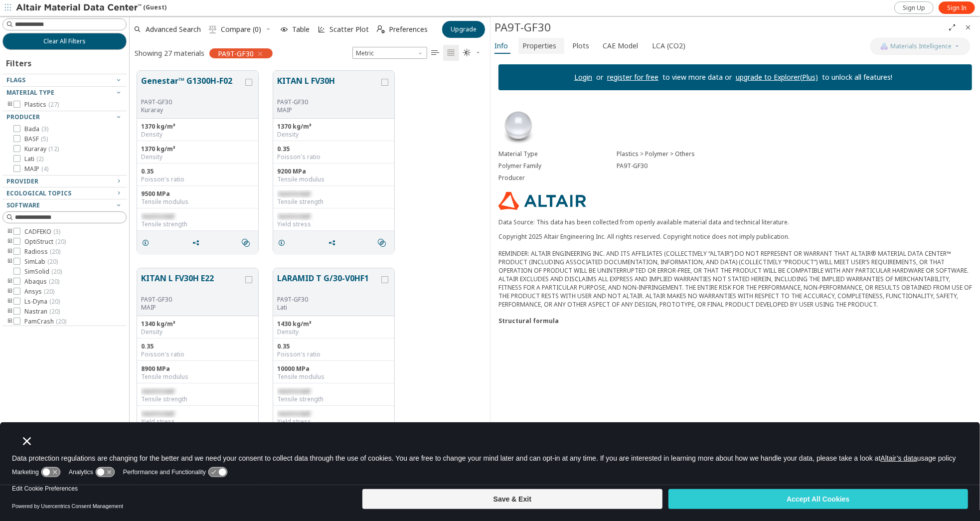 The height and width of the screenshot is (521, 980). Describe the element at coordinates (169, 53) in the screenshot. I see `div: Showing 27 materials` at that location.